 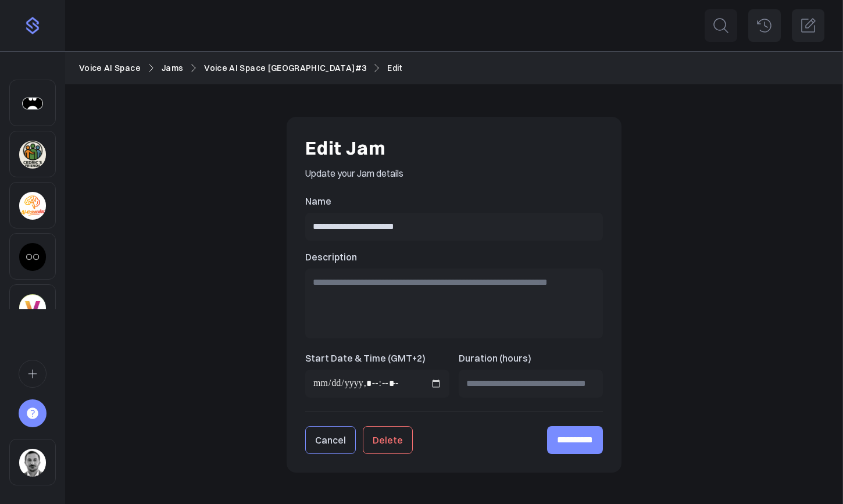 I want to click on a: Cancel, so click(x=330, y=440).